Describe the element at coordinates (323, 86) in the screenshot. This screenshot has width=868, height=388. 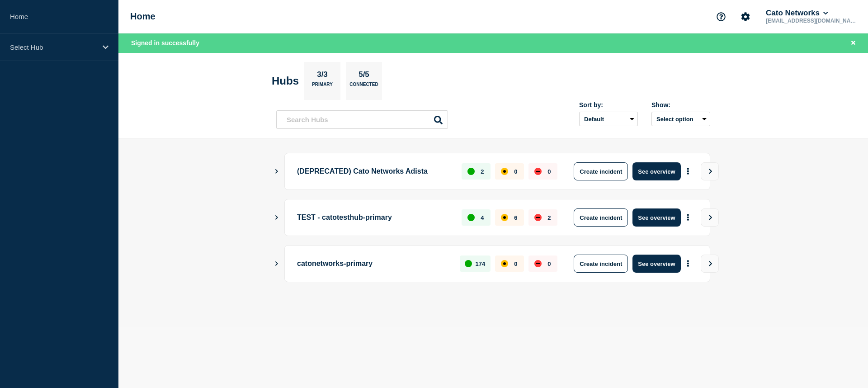
I see `p: Primary` at that location.